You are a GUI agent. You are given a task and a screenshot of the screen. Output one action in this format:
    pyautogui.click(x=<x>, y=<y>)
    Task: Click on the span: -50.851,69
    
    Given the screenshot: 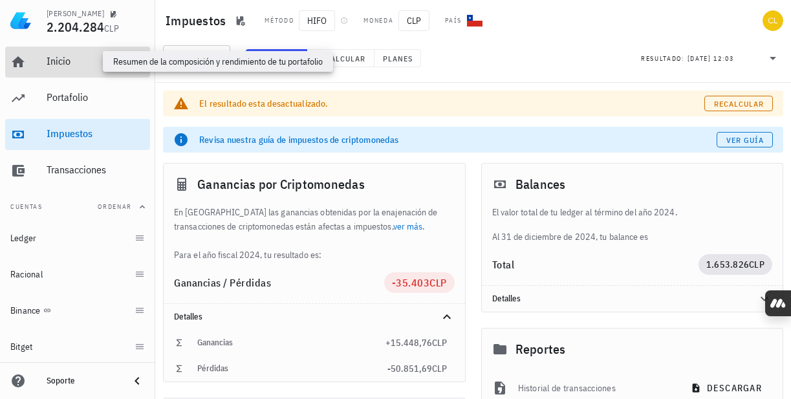 What is the action you would take?
    pyautogui.click(x=409, y=369)
    